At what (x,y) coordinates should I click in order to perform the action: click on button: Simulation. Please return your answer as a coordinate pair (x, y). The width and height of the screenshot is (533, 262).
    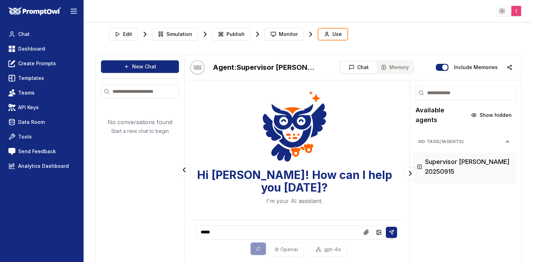
    Looking at the image, I should click on (175, 34).